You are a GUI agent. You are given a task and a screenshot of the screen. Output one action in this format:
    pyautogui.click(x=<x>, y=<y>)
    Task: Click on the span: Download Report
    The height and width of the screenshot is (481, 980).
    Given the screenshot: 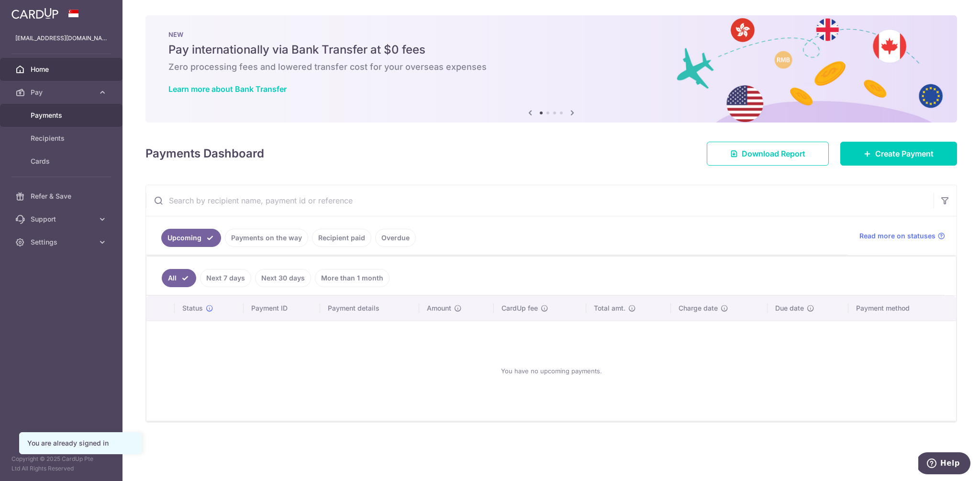 What is the action you would take?
    pyautogui.click(x=773, y=154)
    